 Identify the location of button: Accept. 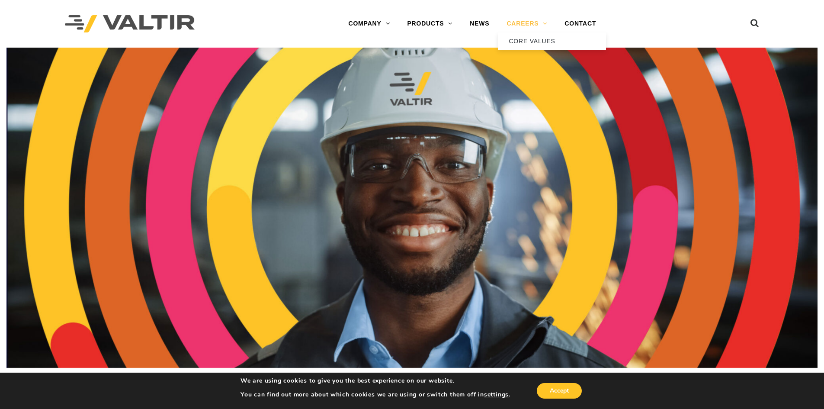
(559, 391).